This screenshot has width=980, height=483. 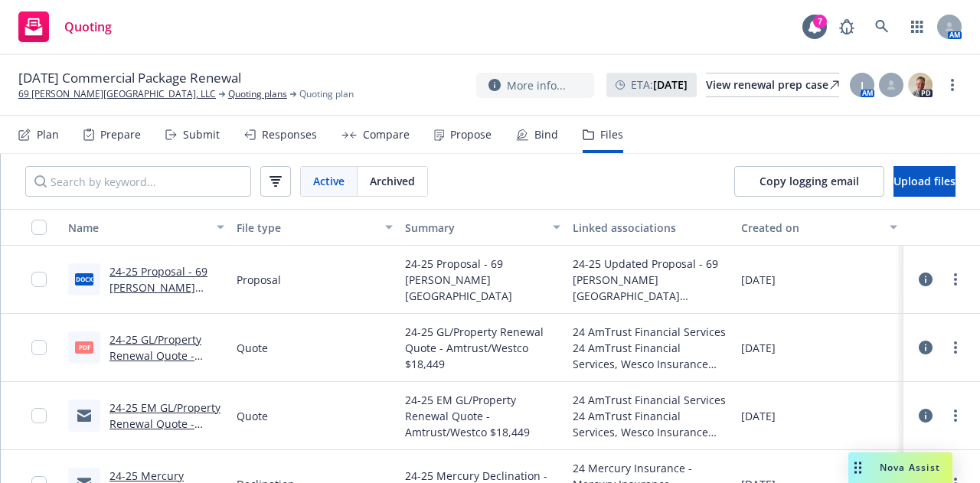 I want to click on div: File type, so click(x=306, y=227).